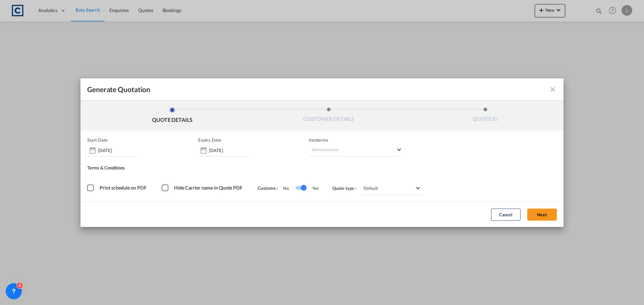 The image size is (644, 305). I want to click on p: Expiry Date, so click(209, 140).